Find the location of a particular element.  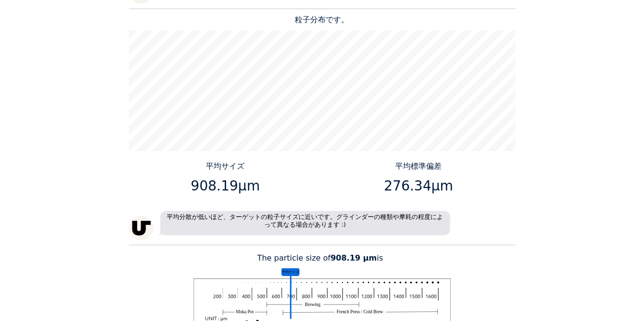

p: 平均サイズ is located at coordinates (225, 167).